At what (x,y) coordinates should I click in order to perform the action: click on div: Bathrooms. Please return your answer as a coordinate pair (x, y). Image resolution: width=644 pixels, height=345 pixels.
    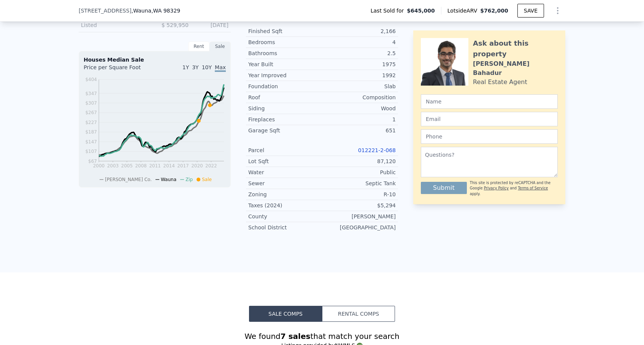
    Looking at the image, I should click on (285, 54).